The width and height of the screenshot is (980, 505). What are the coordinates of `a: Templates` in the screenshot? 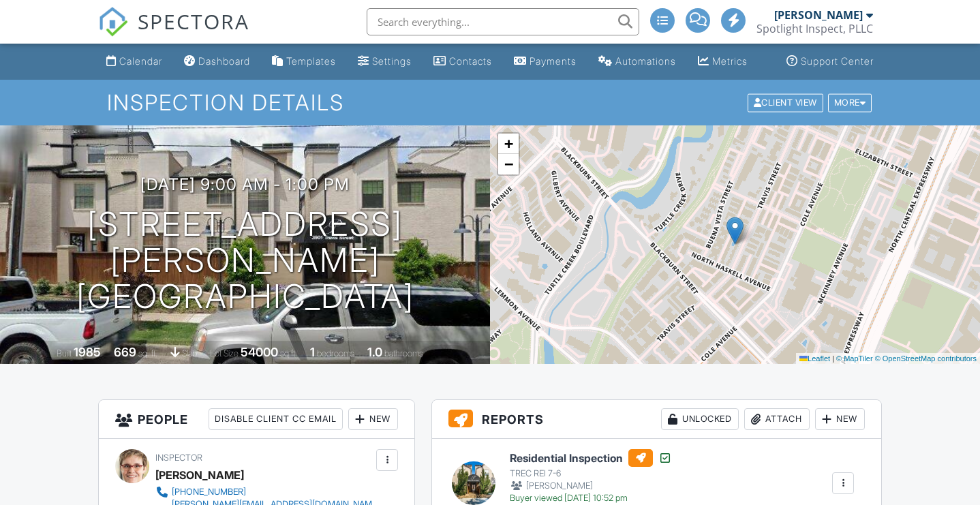 It's located at (304, 61).